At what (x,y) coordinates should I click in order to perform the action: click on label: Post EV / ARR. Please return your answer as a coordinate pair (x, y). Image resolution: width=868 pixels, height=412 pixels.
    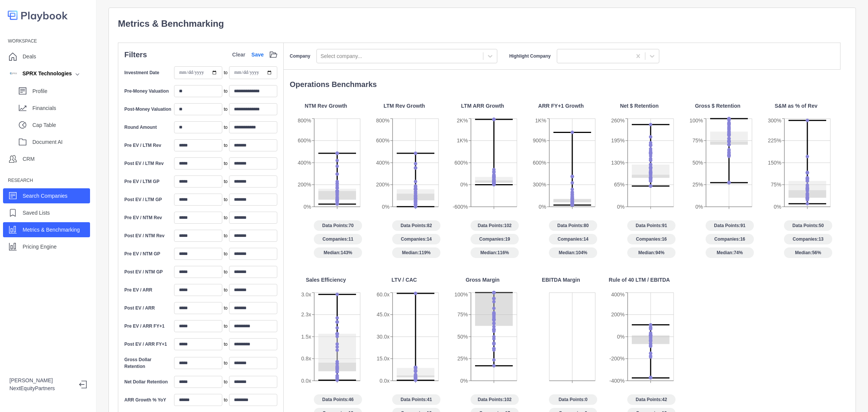
    Looking at the image, I should click on (140, 308).